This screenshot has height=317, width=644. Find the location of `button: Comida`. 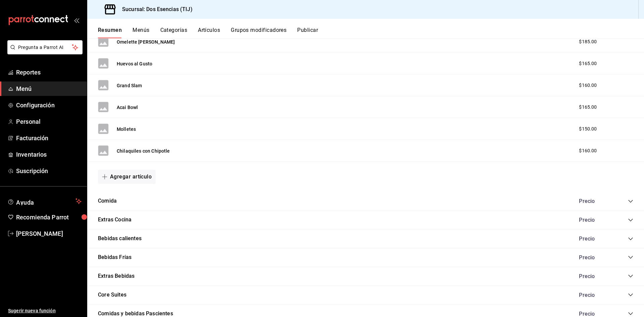

button: Comida is located at coordinates (108, 201).